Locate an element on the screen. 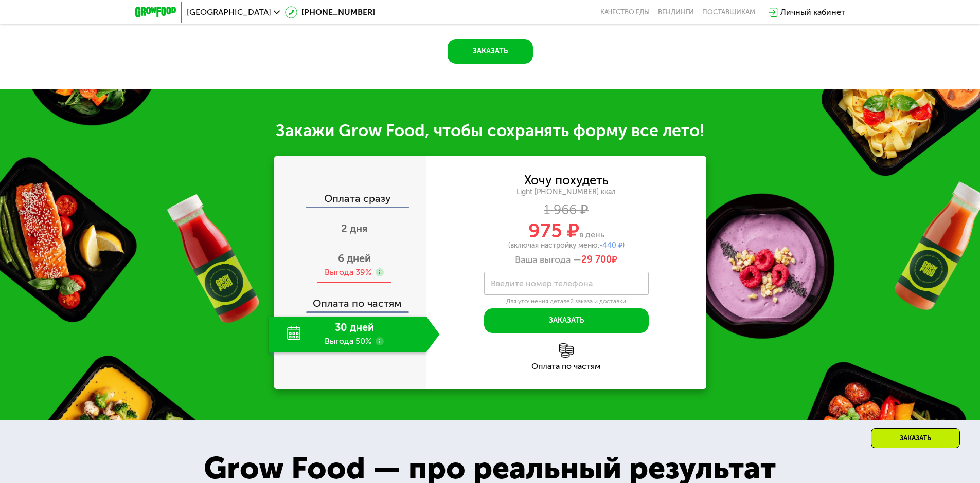 This screenshot has height=483, width=980. span: в день is located at coordinates (592, 234).